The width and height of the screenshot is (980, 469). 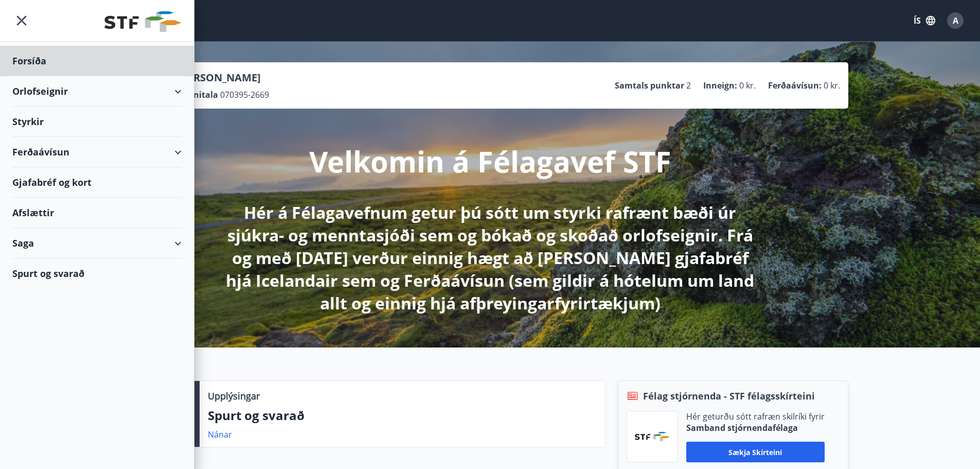 I want to click on img: union_logo, so click(x=143, y=21).